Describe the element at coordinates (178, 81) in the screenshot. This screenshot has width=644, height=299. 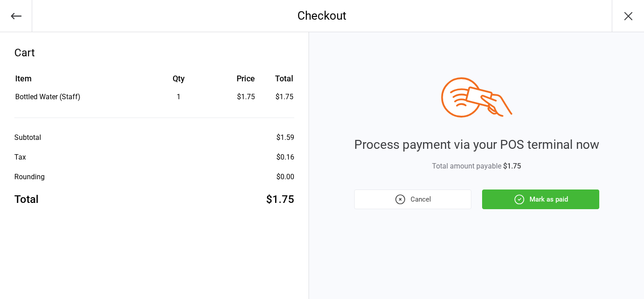
I see `th: Qty` at that location.